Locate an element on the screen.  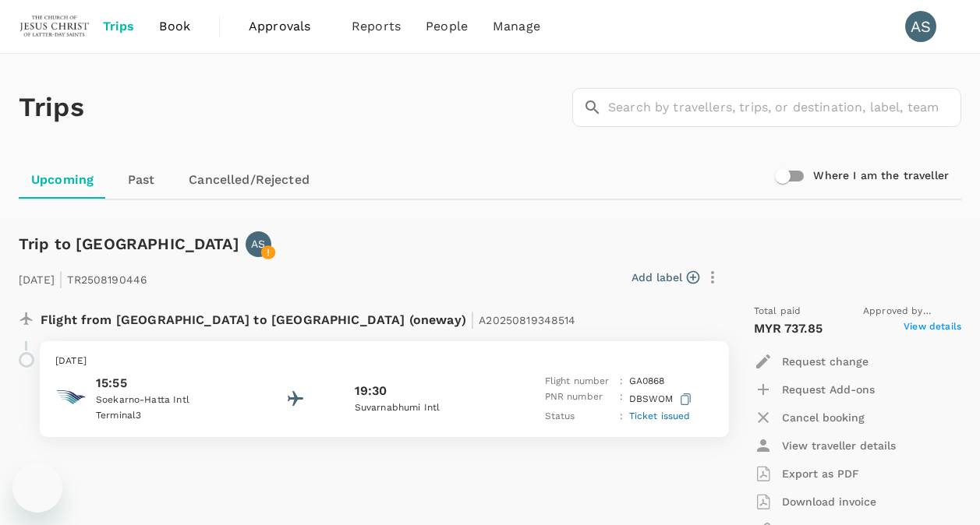
div: AS is located at coordinates (921, 26).